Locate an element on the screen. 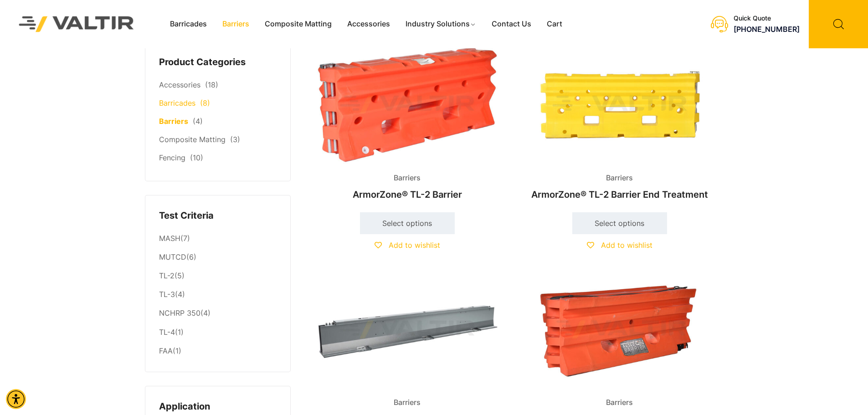 The image size is (868, 415). a: call (888) 496-3625 is located at coordinates (766, 29).